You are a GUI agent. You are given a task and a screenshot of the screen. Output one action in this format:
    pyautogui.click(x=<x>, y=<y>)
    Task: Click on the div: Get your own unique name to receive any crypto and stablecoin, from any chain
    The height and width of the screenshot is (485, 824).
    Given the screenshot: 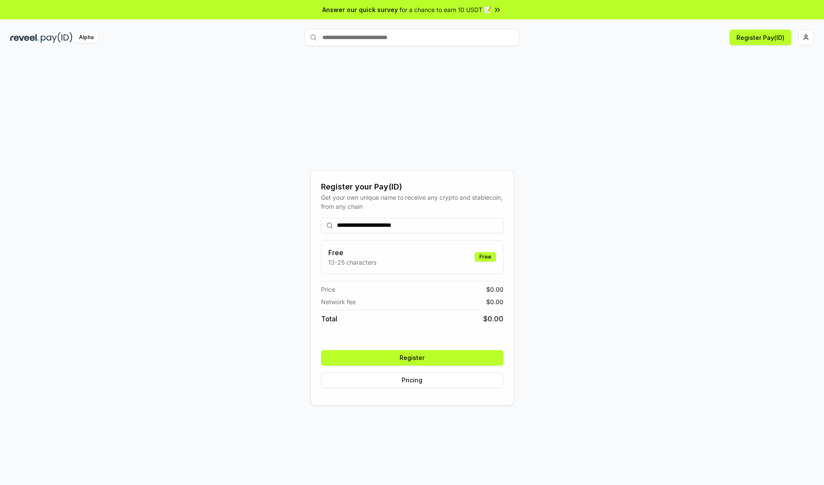 What is the action you would take?
    pyautogui.click(x=412, y=202)
    